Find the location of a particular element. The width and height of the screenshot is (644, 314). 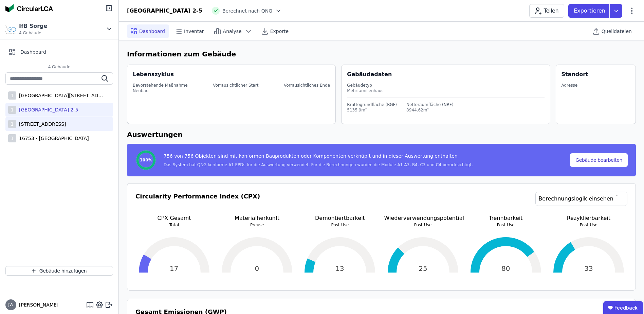

a: Berechnungslogik einsehen is located at coordinates (581, 199).